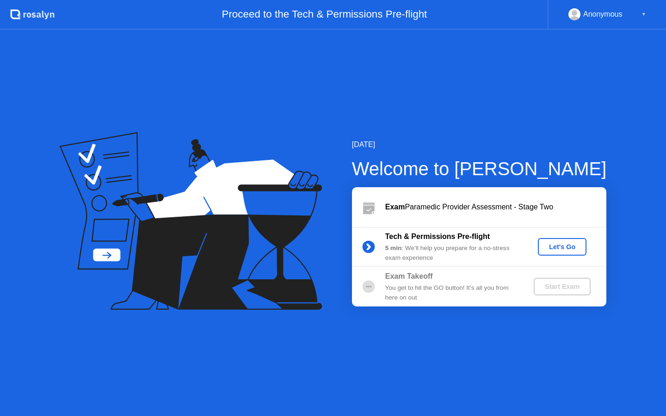 This screenshot has height=416, width=666. I want to click on b: Tech & Permissions Pre-flight, so click(437, 236).